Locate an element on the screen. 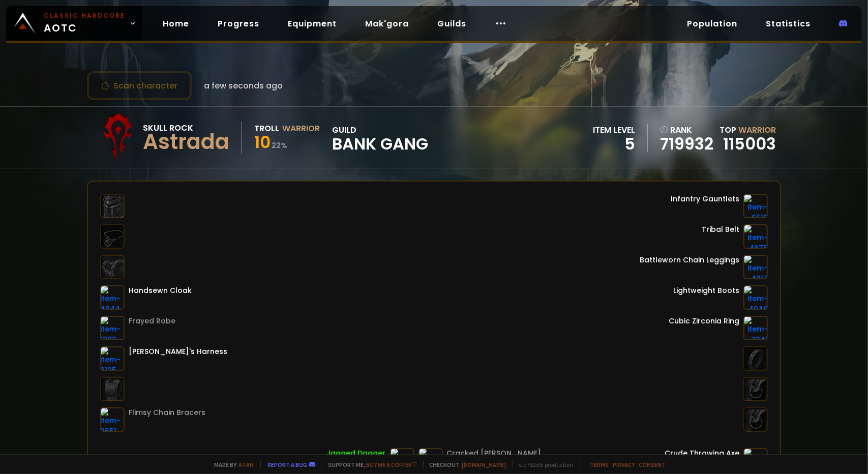 The width and height of the screenshot is (868, 474). img: item-2651 is located at coordinates (113, 419).